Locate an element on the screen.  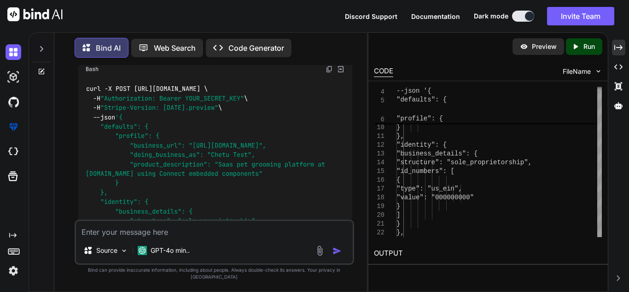
p: Run is located at coordinates (589, 47).